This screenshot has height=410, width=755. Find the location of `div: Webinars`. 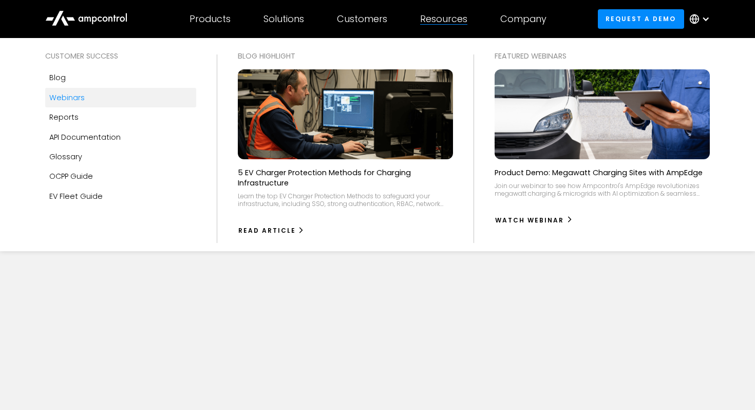

div: Webinars is located at coordinates (67, 98).